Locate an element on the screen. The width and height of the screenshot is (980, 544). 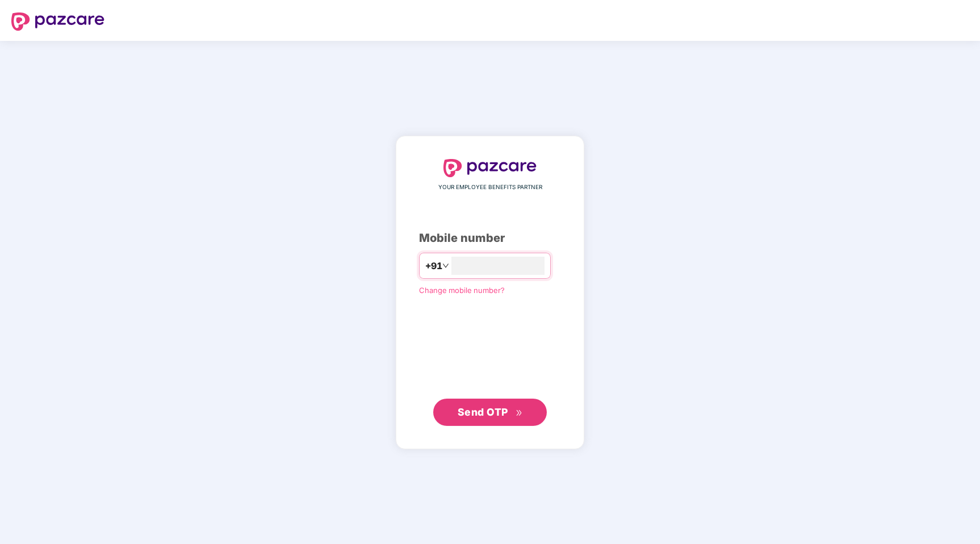
a: Change mobile number? is located at coordinates (462, 290).